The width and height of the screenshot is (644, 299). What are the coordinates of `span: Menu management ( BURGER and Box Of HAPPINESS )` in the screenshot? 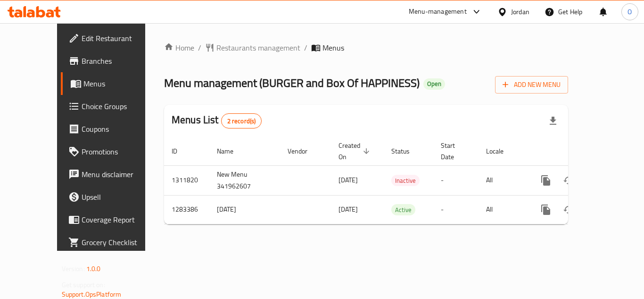 It's located at (292, 82).